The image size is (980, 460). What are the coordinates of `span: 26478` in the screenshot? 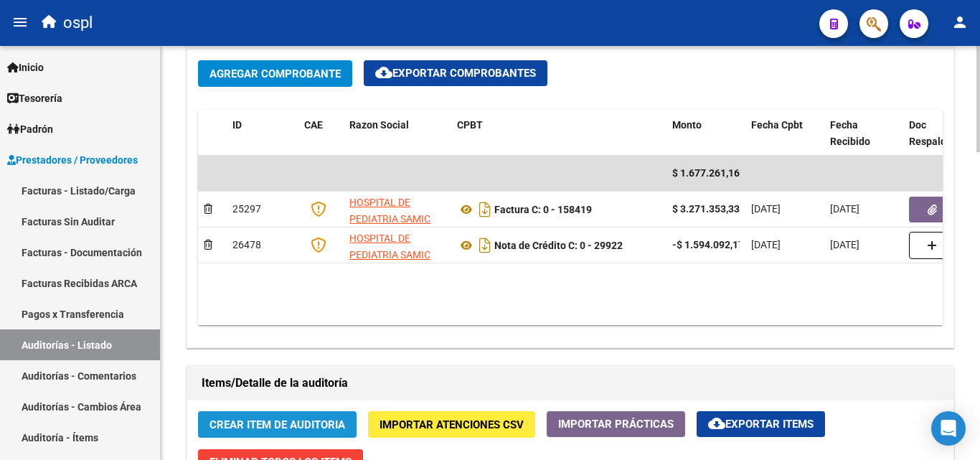 It's located at (247, 244).